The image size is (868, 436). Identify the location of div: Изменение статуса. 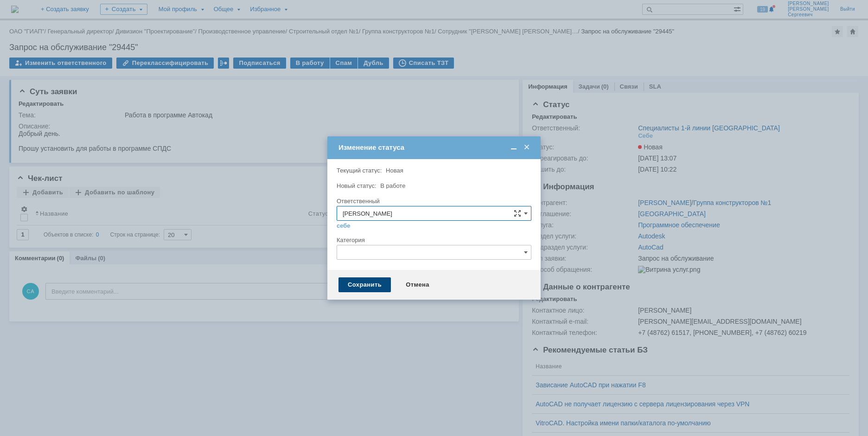
(435, 148).